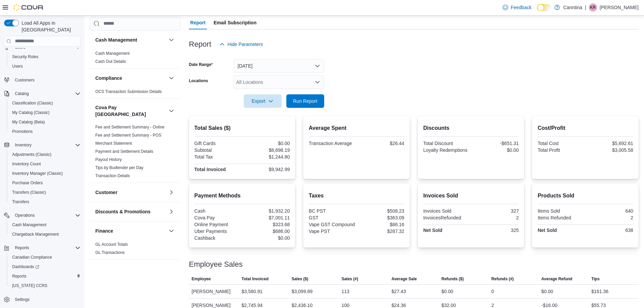 The height and width of the screenshot is (308, 644). Describe the element at coordinates (560, 218) in the screenshot. I see `div: Items Refunded` at that location.